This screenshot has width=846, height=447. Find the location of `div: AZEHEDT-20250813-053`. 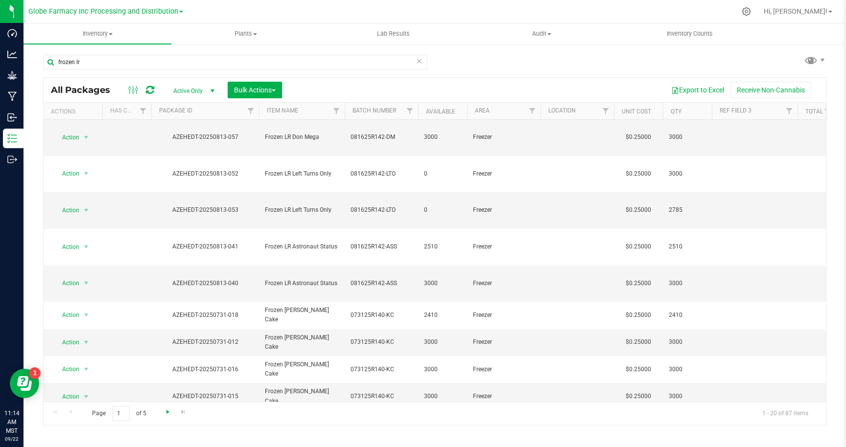

div: AZEHEDT-20250813-053 is located at coordinates (205, 210).